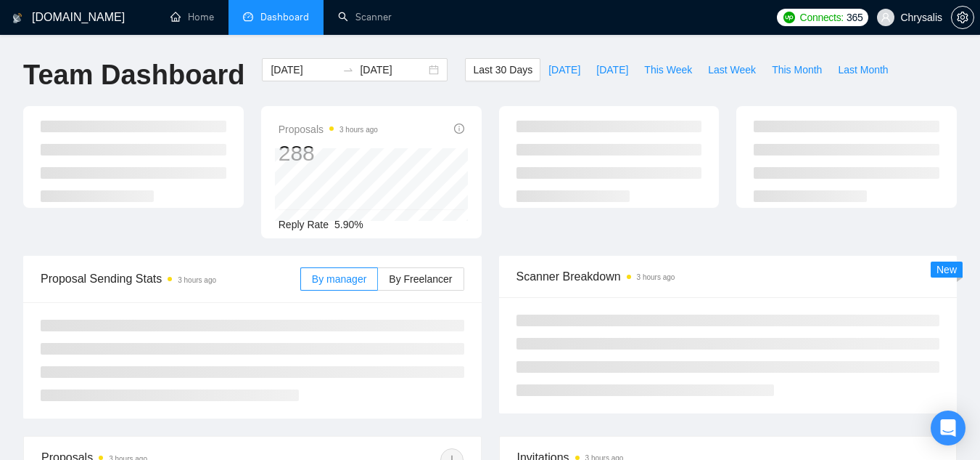  Describe the element at coordinates (348, 69) in the screenshot. I see `span: swap-right` at that location.